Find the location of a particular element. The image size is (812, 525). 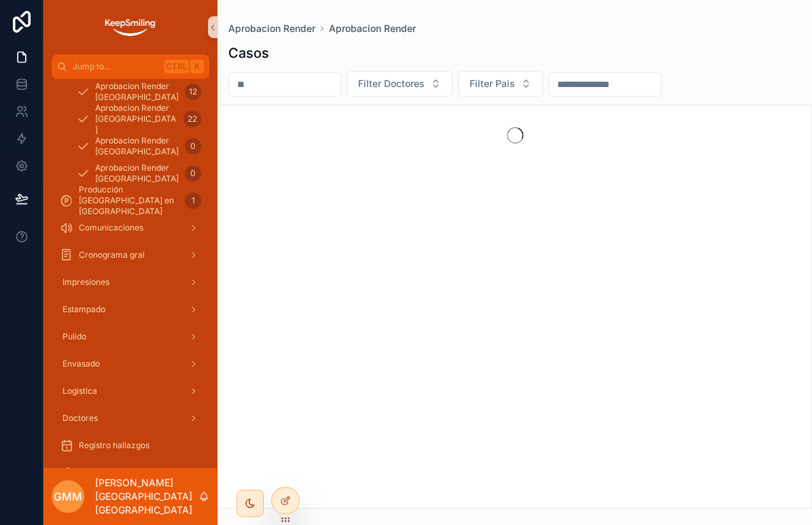

span: Pulido is located at coordinates (74, 336).